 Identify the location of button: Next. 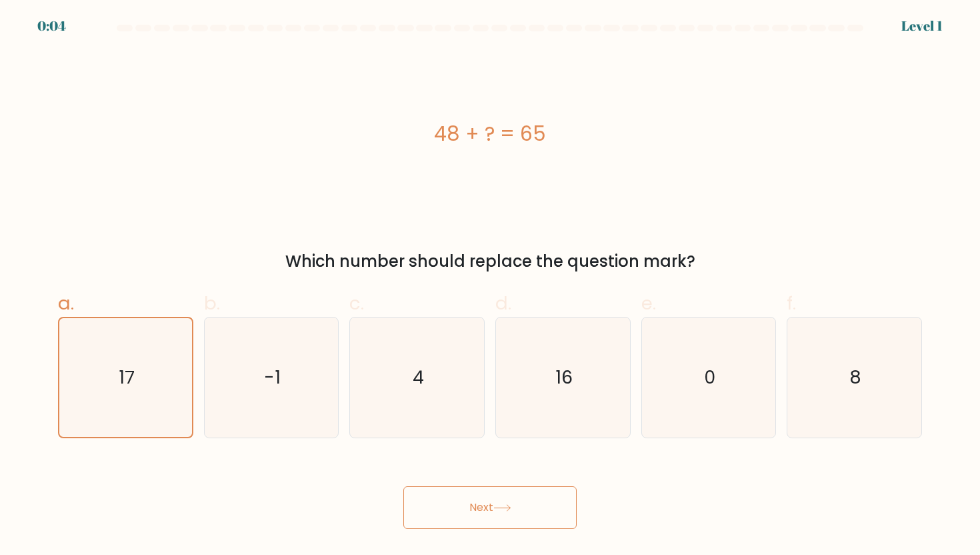
(490, 508).